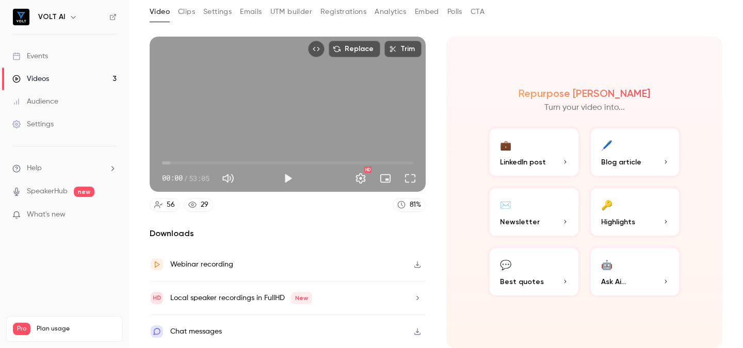 This screenshot has height=348, width=743. Describe the element at coordinates (635, 272) in the screenshot. I see `button: 🤖Ask Ai...` at that location.